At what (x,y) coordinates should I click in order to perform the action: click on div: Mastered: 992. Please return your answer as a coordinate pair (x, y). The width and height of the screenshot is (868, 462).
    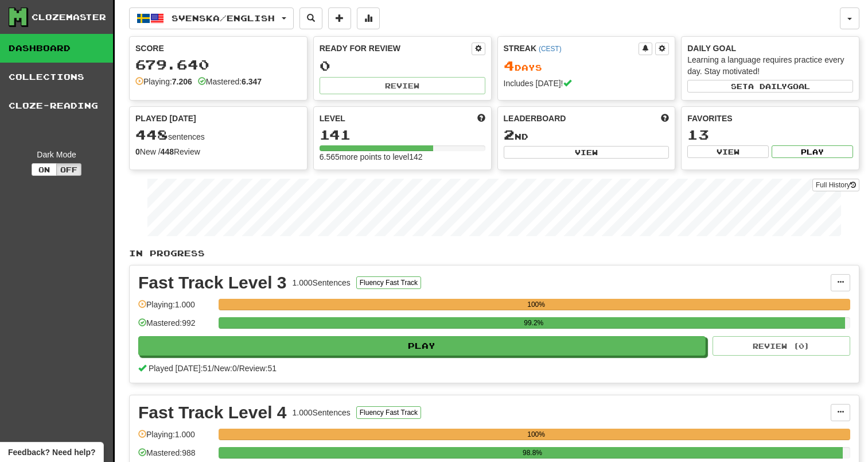
    Looking at the image, I should click on (176, 326).